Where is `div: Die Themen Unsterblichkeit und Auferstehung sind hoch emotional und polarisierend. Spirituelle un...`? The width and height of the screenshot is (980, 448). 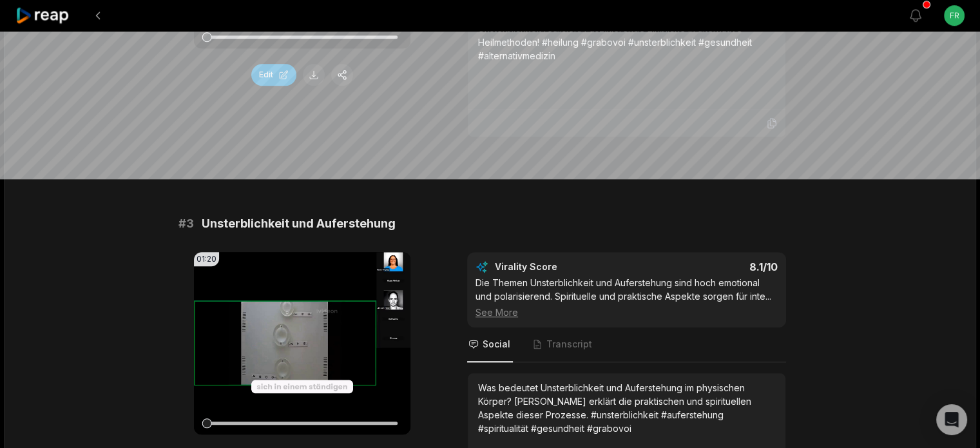
div: Die Themen Unsterblichkeit und Auferstehung sind hoch emotional und polarisierend. Spirituelle un... is located at coordinates (626, 297).